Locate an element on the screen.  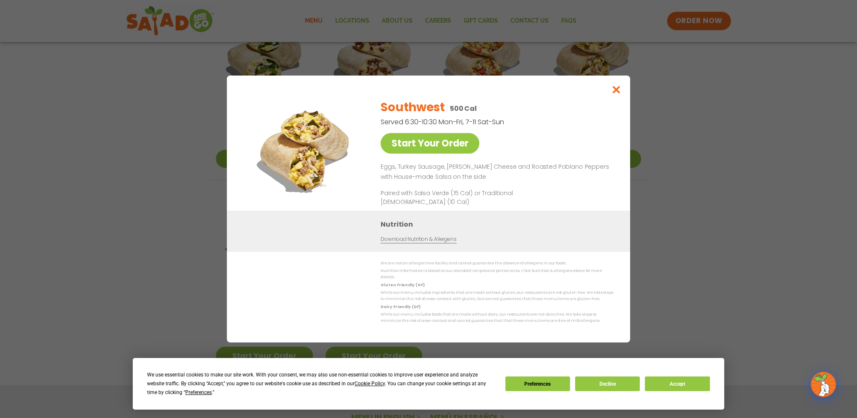
p: Served 6:30-10:30 Mon-Fri, 7-11 Sat-Sun is located at coordinates (475, 122).